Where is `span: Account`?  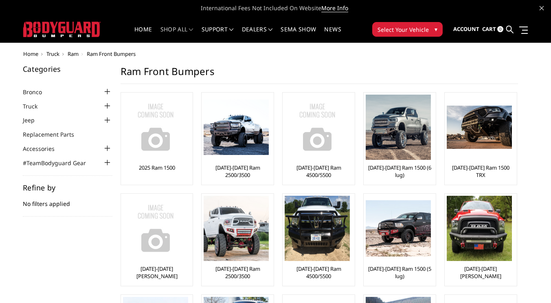 span: Account is located at coordinates (467, 29).